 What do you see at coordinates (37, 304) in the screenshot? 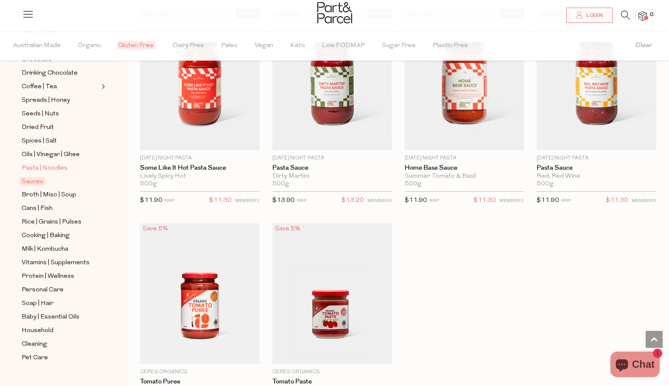
I see `span: Soap | Hair` at bounding box center [37, 304].